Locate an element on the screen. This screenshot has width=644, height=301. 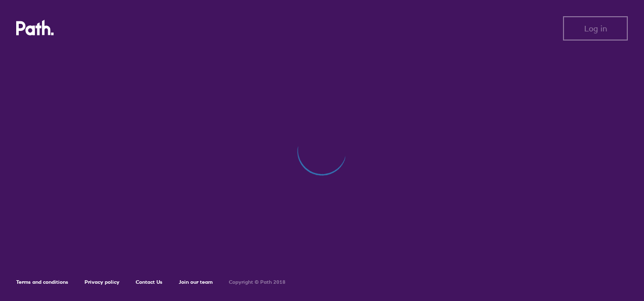
h6: Copyright © Path 2018 is located at coordinates (257, 282).